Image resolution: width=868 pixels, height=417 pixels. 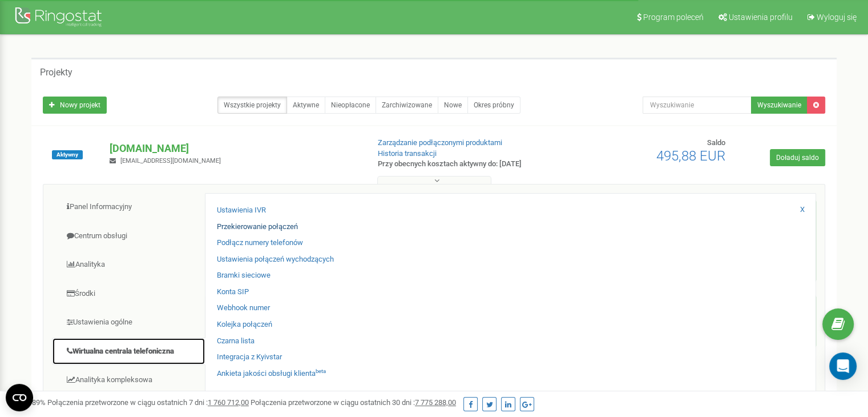 I want to click on a: Przekierowanie połączeń, so click(x=257, y=227).